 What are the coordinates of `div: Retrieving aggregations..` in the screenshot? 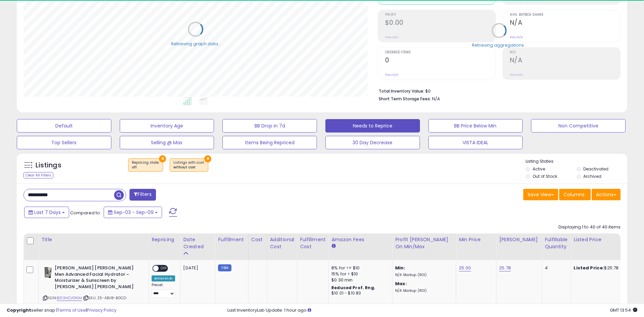 It's located at (499, 45).